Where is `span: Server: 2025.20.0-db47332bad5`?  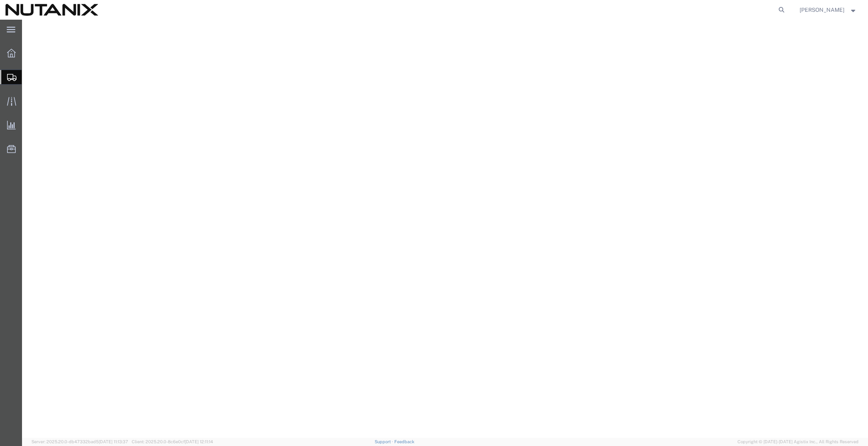
span: Server: 2025.20.0-db47332bad5 is located at coordinates (80, 441).